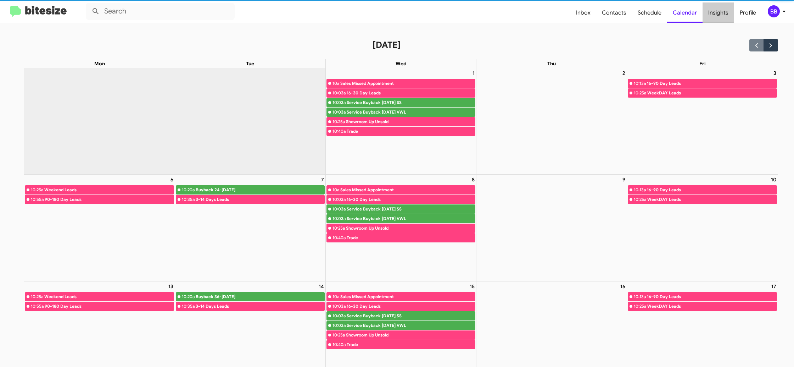  I want to click on button: Next month, so click(771, 45).